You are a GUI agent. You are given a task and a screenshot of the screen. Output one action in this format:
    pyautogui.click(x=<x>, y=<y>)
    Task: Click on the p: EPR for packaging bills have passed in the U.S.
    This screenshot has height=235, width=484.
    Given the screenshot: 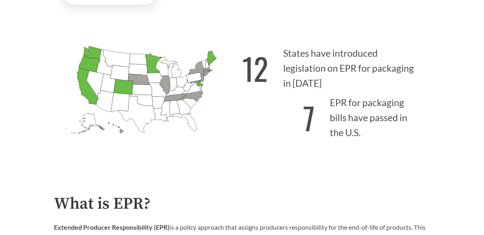 What is the action you would take?
    pyautogui.click(x=336, y=116)
    